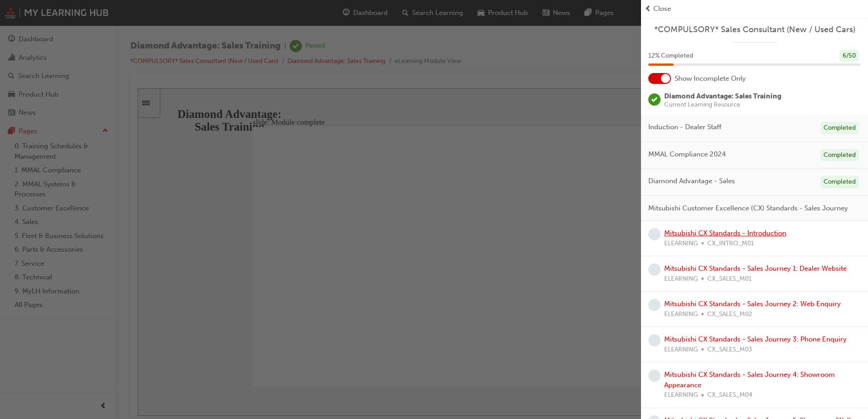 This screenshot has height=419, width=868. What do you see at coordinates (700, 331) in the screenshot?
I see `label: Zoom to fit` at bounding box center [700, 331].